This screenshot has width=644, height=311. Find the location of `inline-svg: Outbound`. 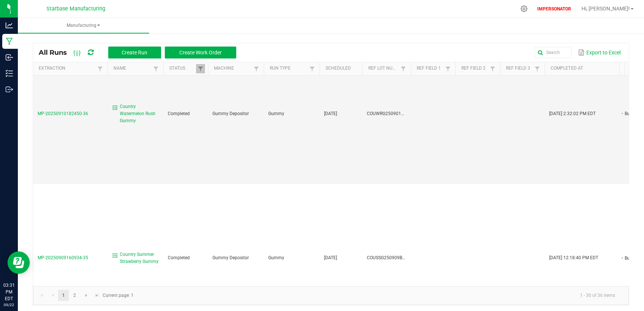

inline-svg: Outbound is located at coordinates (9, 90).